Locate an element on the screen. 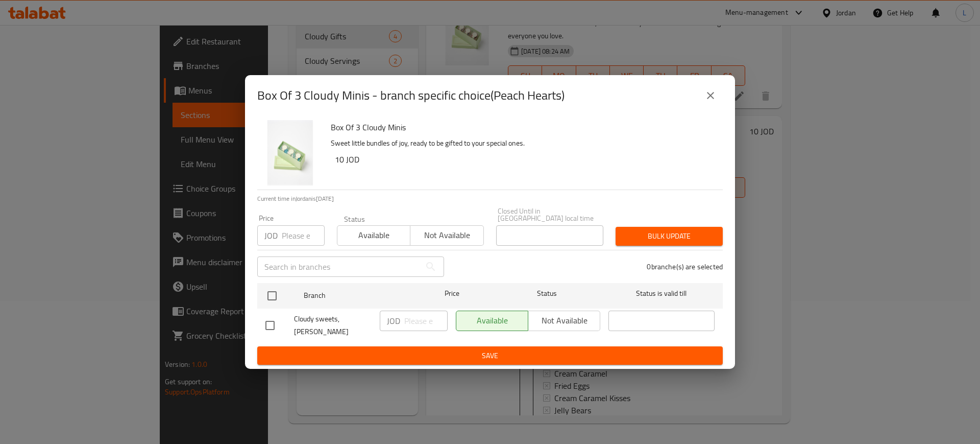 The height and width of the screenshot is (444, 980). span: Bulk update is located at coordinates (669, 236).